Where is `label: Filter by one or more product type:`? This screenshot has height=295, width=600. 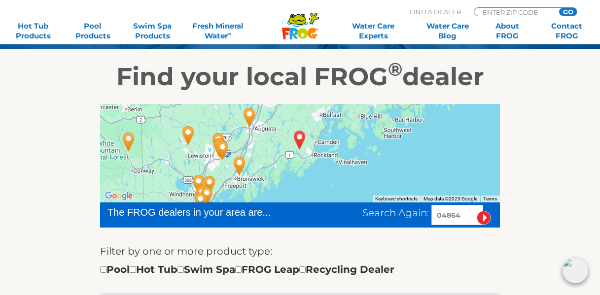 label: Filter by one or more product type: is located at coordinates (186, 251).